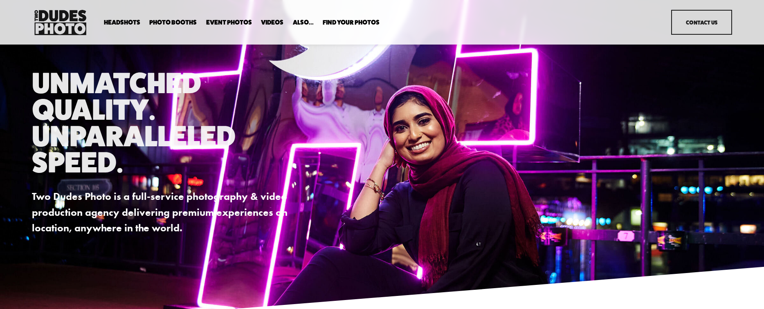 The width and height of the screenshot is (764, 309). What do you see at coordinates (122, 23) in the screenshot?
I see `span: Headshots` at bounding box center [122, 23].